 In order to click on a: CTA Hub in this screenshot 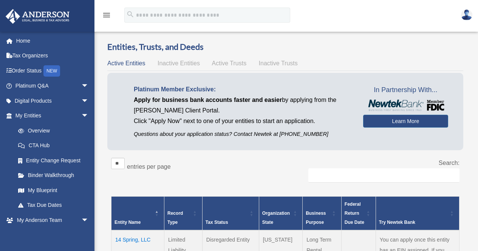, I will do `click(53, 146)`.